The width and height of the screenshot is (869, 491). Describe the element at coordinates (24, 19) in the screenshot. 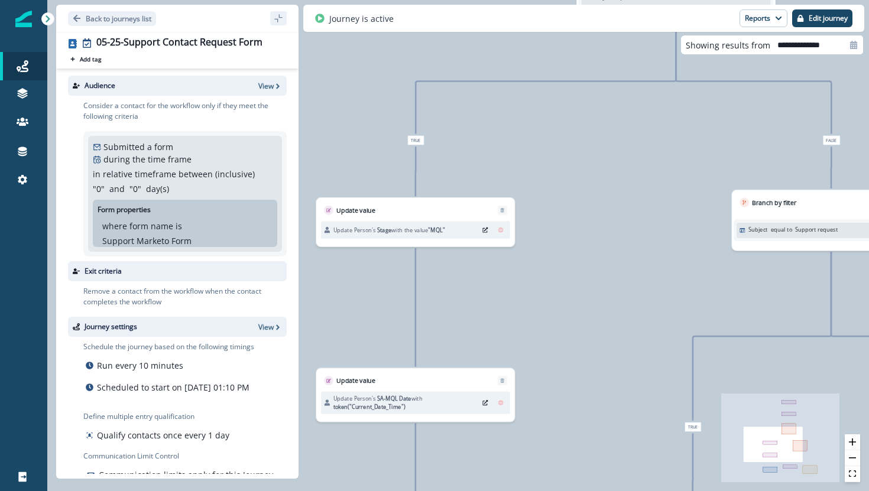

I see `img: Inflection` at that location.